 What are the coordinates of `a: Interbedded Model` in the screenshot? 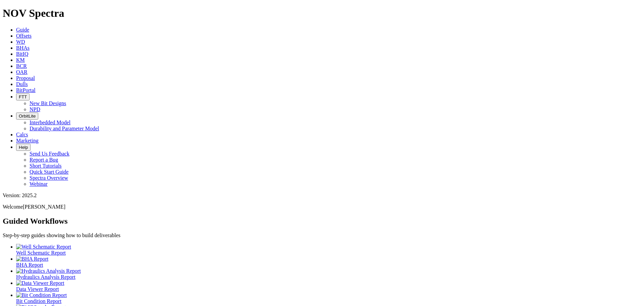 It's located at (50, 122).